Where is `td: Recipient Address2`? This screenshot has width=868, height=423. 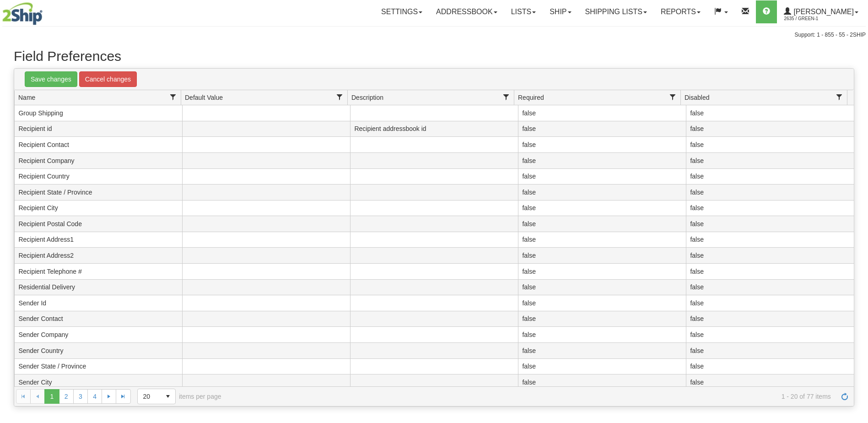
td: Recipient Address2 is located at coordinates (98, 255).